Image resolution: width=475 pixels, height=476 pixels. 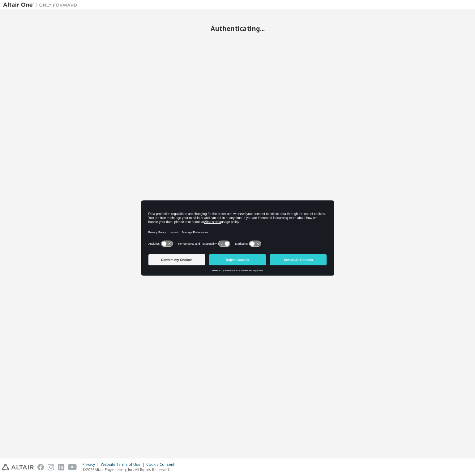 What do you see at coordinates (42, 5) in the screenshot?
I see `img: Altair One` at bounding box center [42, 5].